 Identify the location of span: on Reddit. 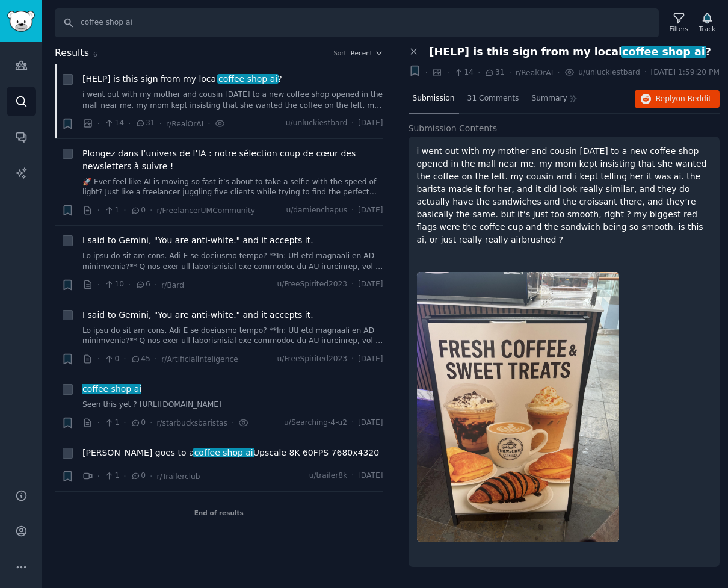
(694, 99).